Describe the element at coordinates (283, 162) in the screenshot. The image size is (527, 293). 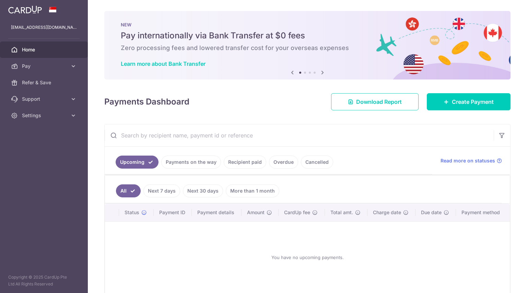
I see `a: Overdue` at that location.